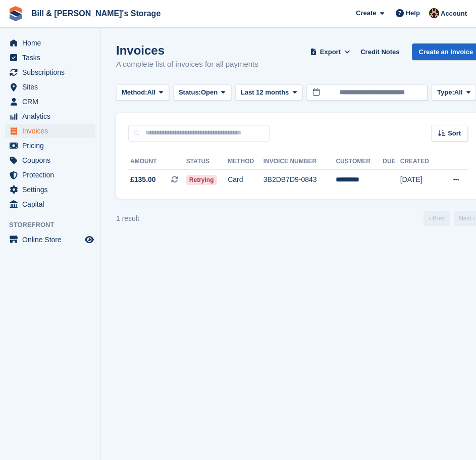  What do you see at coordinates (455, 133) in the screenshot?
I see `span: Sort` at bounding box center [455, 133].